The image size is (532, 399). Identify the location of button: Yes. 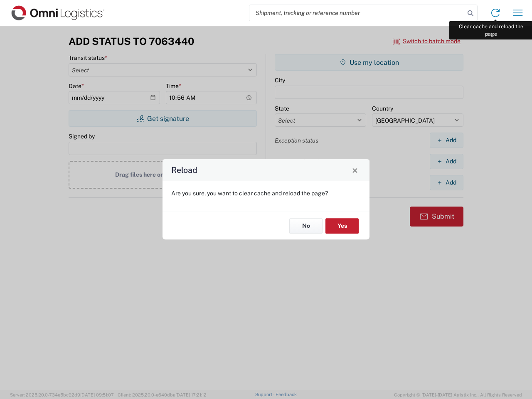
(342, 226).